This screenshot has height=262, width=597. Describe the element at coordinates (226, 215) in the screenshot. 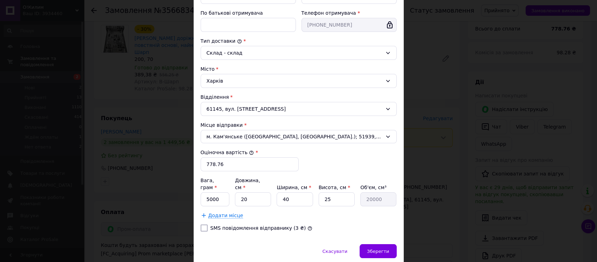

I see `span: Додати місце` at that location.